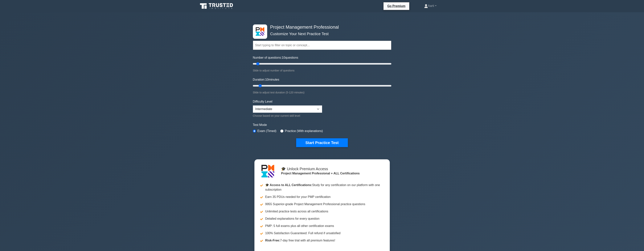 The height and width of the screenshot is (251, 644). What do you see at coordinates (321, 27) in the screenshot?
I see `h4: Project Management Professional` at bounding box center [321, 27].